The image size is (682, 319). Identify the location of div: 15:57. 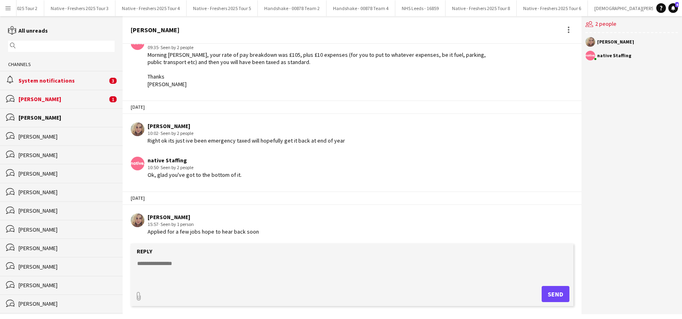
(203, 224).